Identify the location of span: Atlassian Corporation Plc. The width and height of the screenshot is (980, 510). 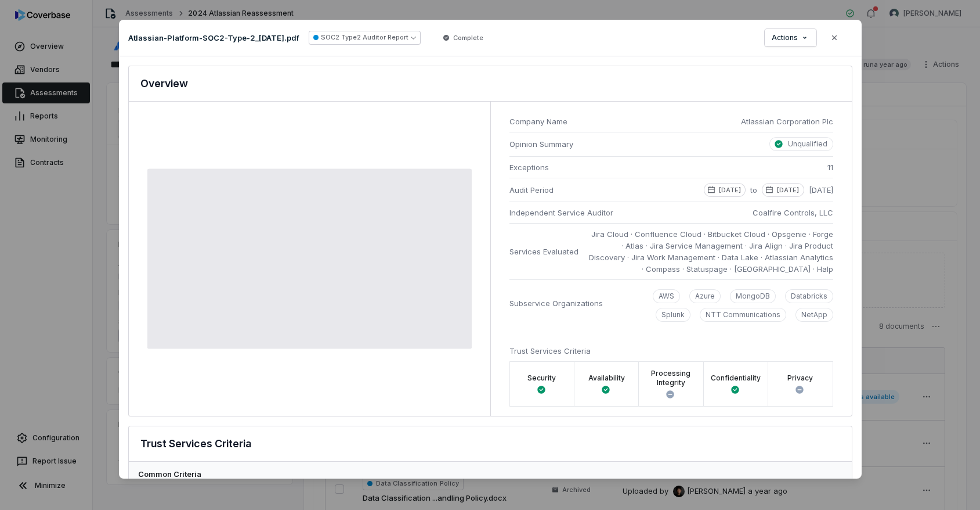
(787, 121).